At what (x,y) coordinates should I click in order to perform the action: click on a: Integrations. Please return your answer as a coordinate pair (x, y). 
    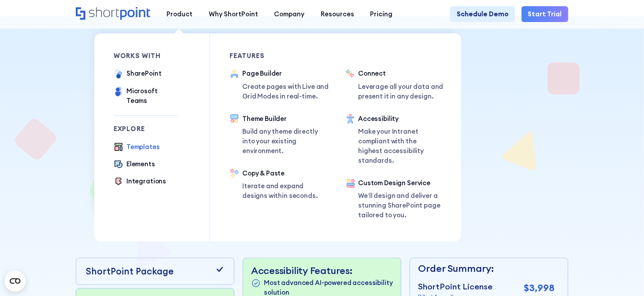
    Looking at the image, I should click on (140, 182).